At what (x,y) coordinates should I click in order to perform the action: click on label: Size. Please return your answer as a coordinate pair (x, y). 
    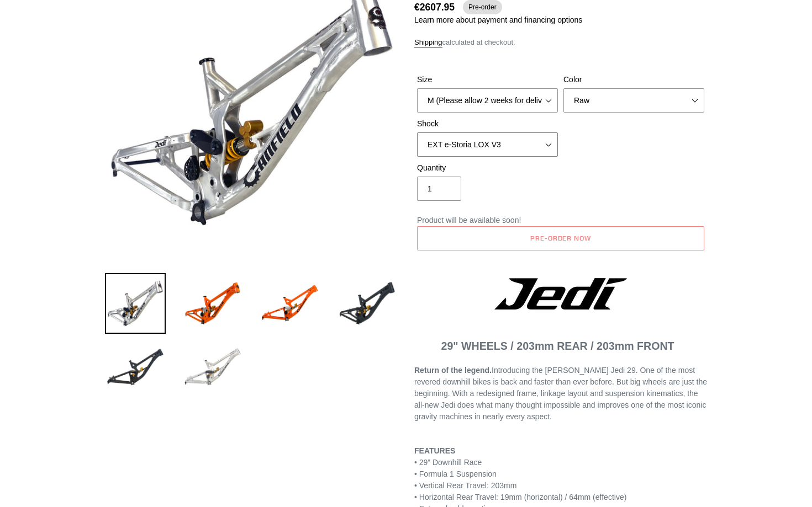
    Looking at the image, I should click on (487, 79).